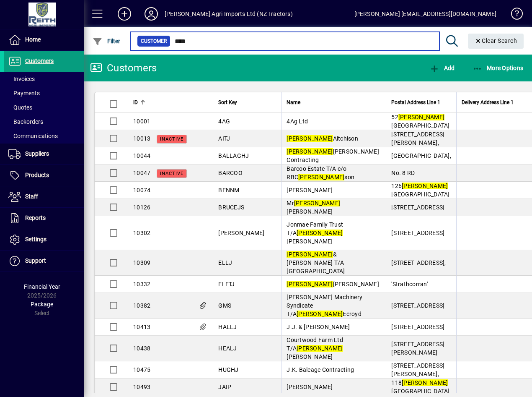 The width and height of the screenshot is (532, 397). Describe the element at coordinates (141, 284) in the screenshot. I see `span: 10332` at that location.